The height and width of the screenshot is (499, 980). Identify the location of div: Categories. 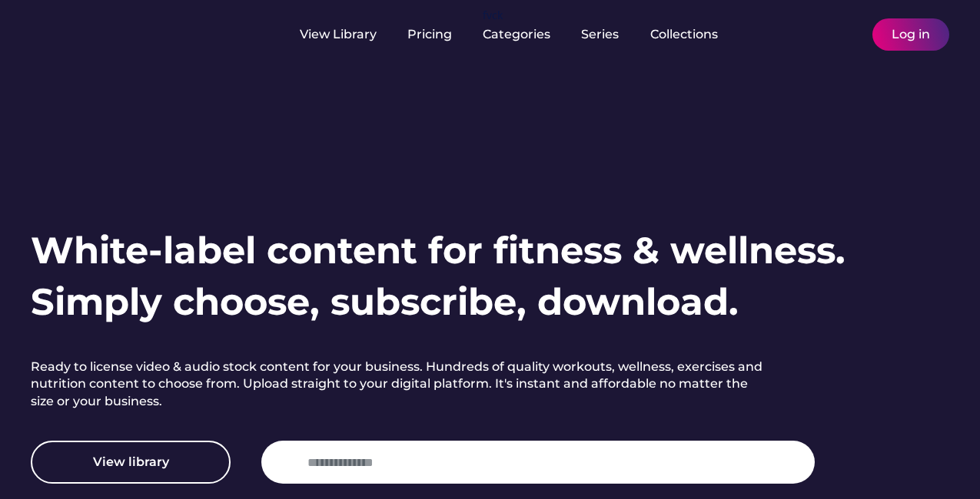
(517, 34).